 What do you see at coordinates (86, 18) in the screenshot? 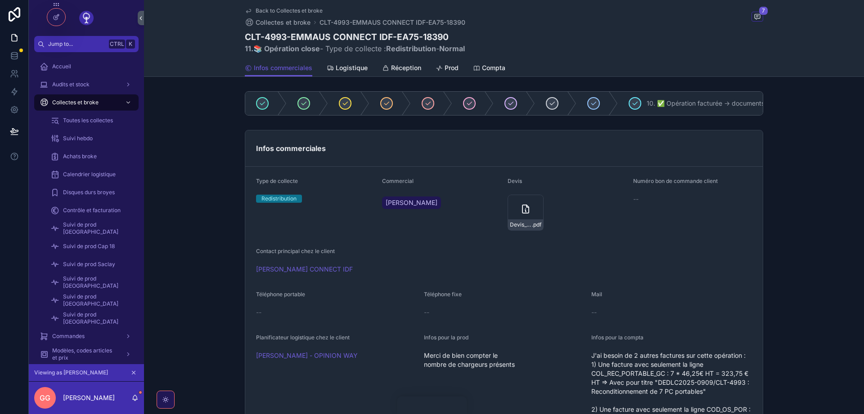
I see `img: App logo` at bounding box center [86, 18].